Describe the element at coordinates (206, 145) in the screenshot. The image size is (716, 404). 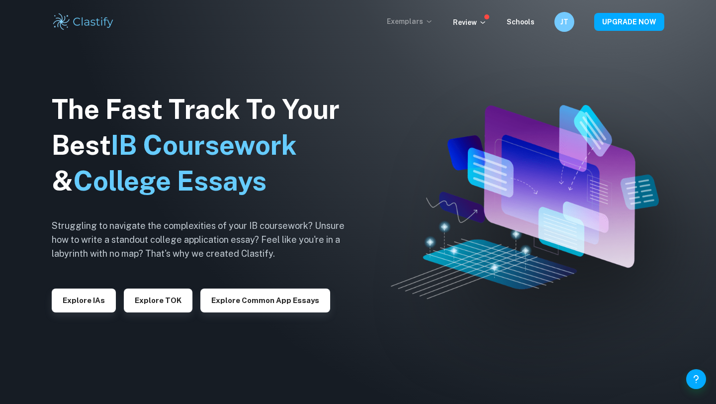
I see `h1: The Fast Track To Your Best &` at that location.